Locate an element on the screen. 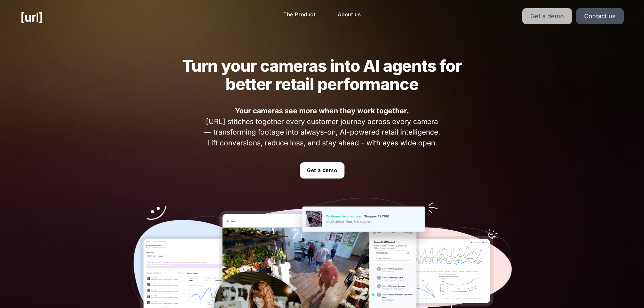  strong: Your cameras see more when they work together. is located at coordinates (322, 110).